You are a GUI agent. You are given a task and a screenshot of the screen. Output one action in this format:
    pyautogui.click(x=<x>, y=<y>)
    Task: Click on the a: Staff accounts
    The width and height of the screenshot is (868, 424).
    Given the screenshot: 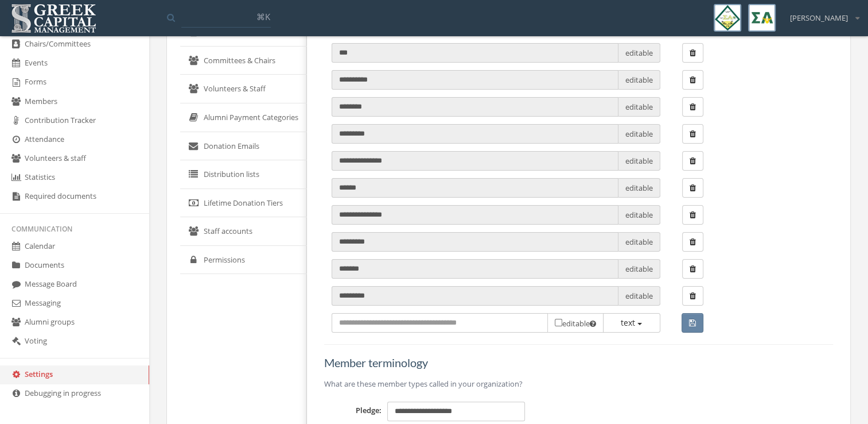 What is the action you would take?
    pyautogui.click(x=244, y=232)
    